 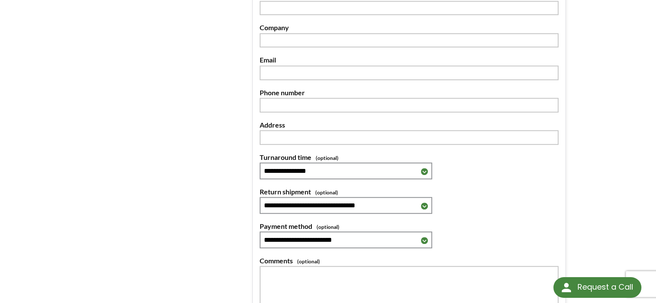 I want to click on label: Return shipment, so click(x=409, y=192).